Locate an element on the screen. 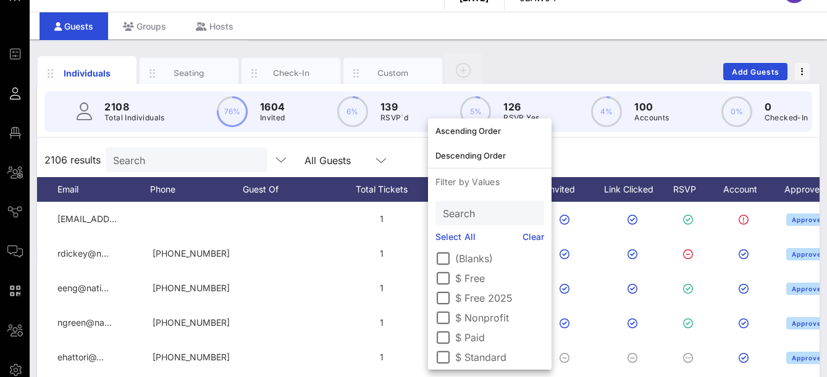 The width and height of the screenshot is (827, 377). label: $ Free is located at coordinates (500, 279).